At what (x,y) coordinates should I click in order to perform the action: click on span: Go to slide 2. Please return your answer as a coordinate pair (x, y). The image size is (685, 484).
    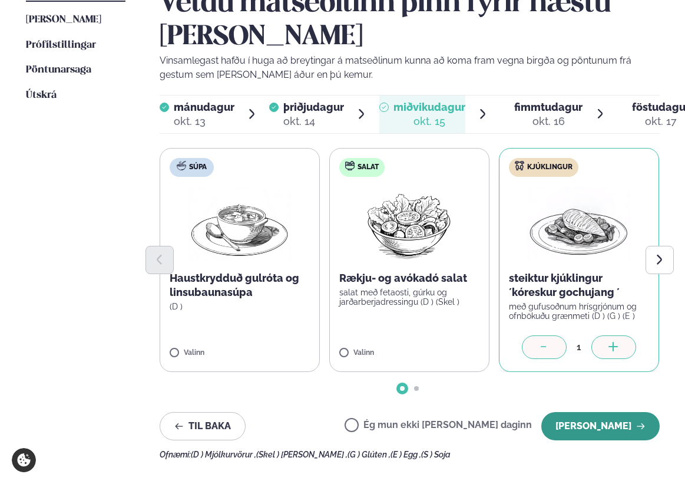
    Looking at the image, I should click on (417, 388).